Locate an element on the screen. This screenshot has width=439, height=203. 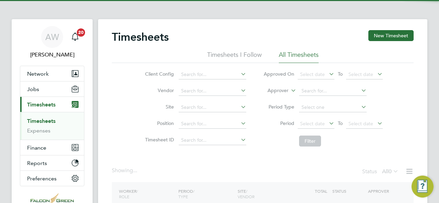
span: Network is located at coordinates (38, 74).